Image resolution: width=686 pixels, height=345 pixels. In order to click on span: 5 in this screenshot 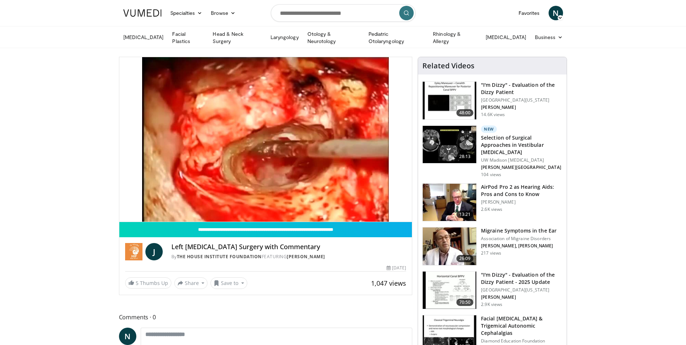, I will do `click(137, 283)`.